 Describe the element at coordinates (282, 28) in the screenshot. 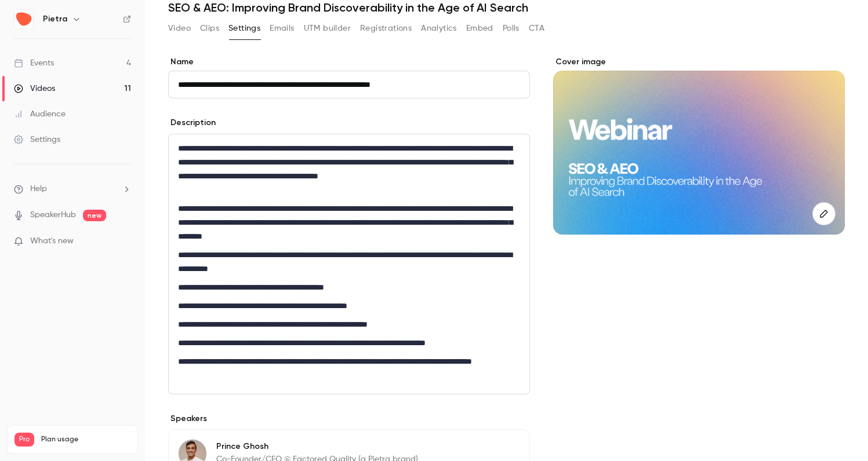

I see `button: Emails` at that location.